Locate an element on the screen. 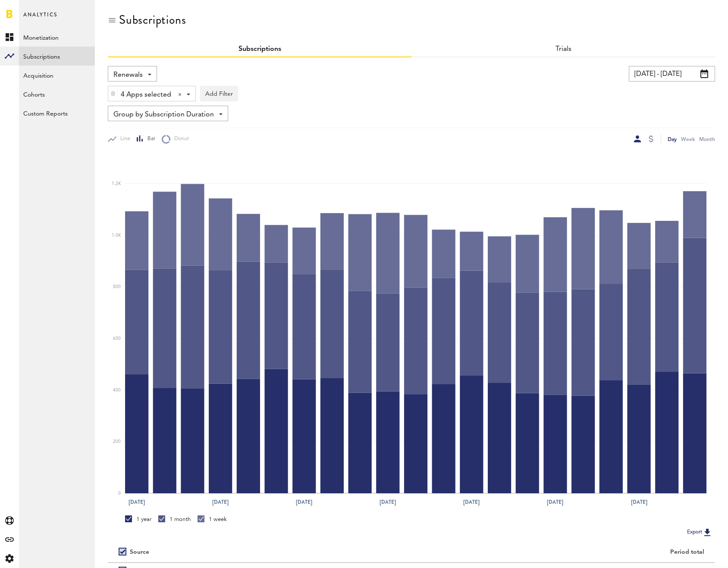 The width and height of the screenshot is (728, 568). text: 200 is located at coordinates (117, 442).